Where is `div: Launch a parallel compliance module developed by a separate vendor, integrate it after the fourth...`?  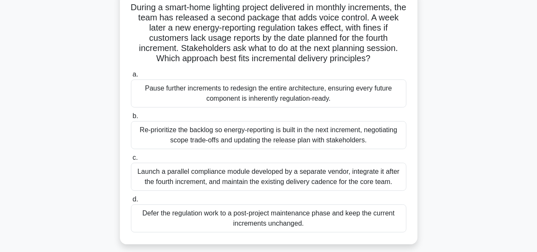
div: Launch a parallel compliance module developed by a separate vendor, integrate it after the fourth... is located at coordinates (269, 177).